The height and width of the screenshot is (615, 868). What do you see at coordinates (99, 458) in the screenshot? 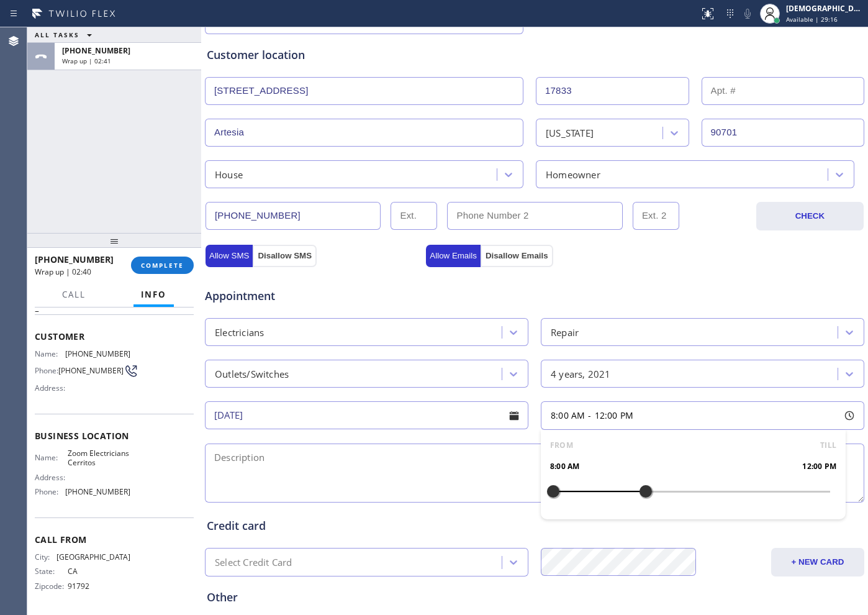
I see `span: Zoom Electricians Cerritos` at bounding box center [99, 458].